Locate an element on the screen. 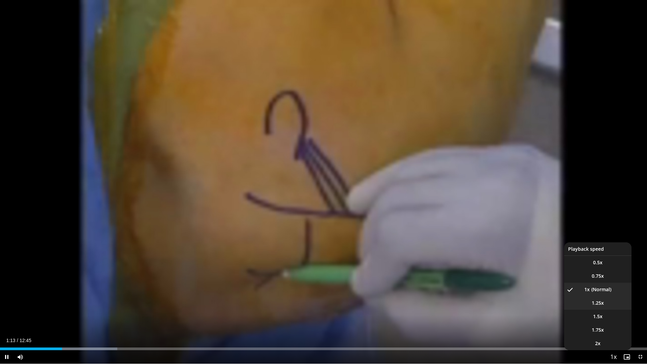 Image resolution: width=647 pixels, height=364 pixels. button: Playback Rate is located at coordinates (613, 357).